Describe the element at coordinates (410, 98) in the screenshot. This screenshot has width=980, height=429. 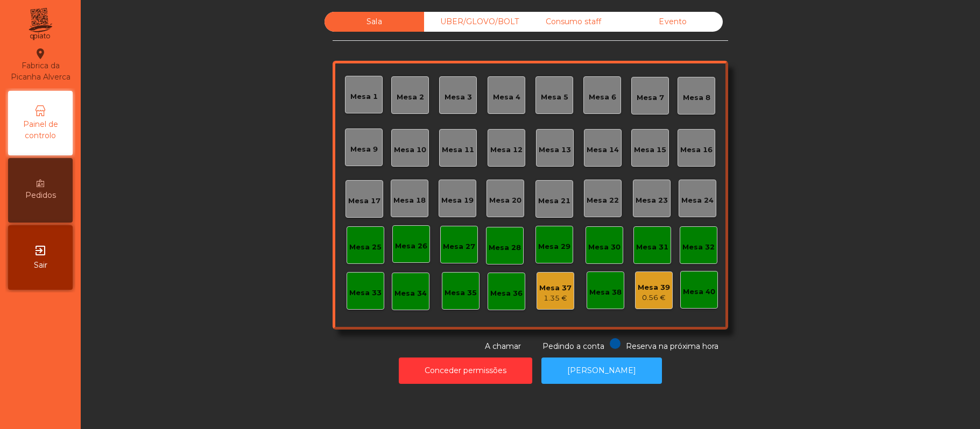
I see `div: Mesa 2` at that location.